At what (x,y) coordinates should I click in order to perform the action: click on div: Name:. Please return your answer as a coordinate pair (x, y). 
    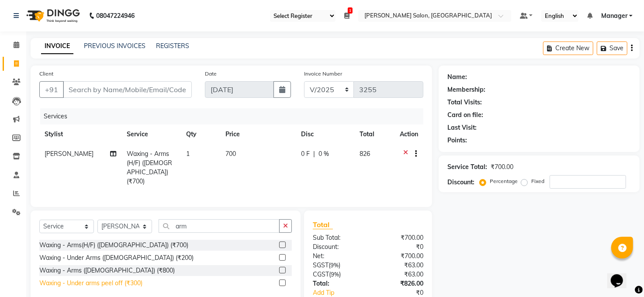
    Looking at the image, I should click on (457, 77).